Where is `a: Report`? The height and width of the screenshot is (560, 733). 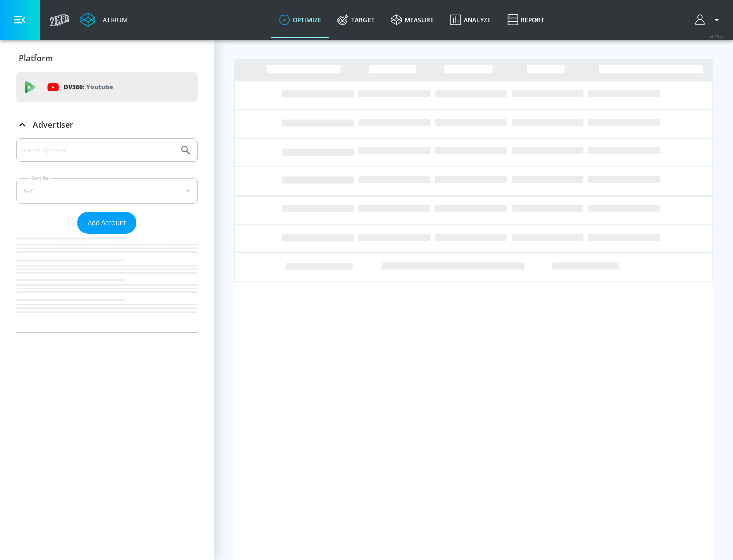 a: Report is located at coordinates (526, 20).